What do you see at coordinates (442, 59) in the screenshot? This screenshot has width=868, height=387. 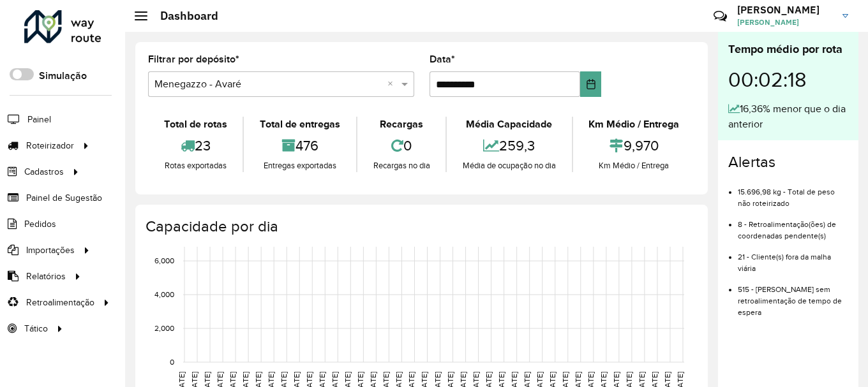 I see `label: Data` at bounding box center [442, 59].